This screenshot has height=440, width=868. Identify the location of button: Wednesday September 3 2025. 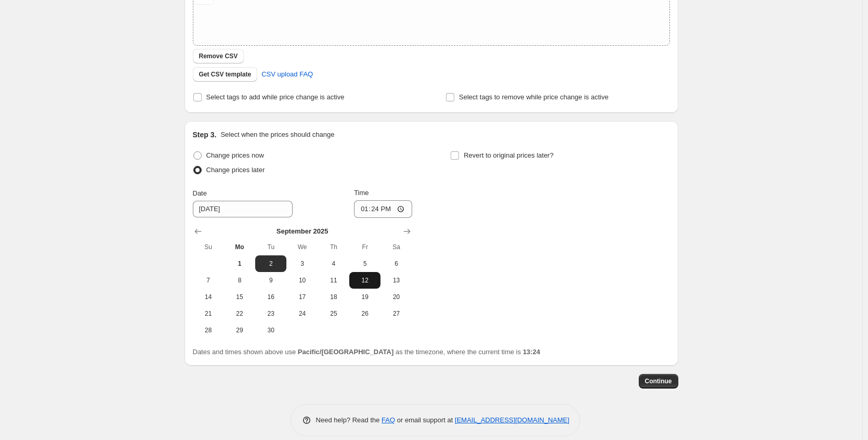
(302, 264).